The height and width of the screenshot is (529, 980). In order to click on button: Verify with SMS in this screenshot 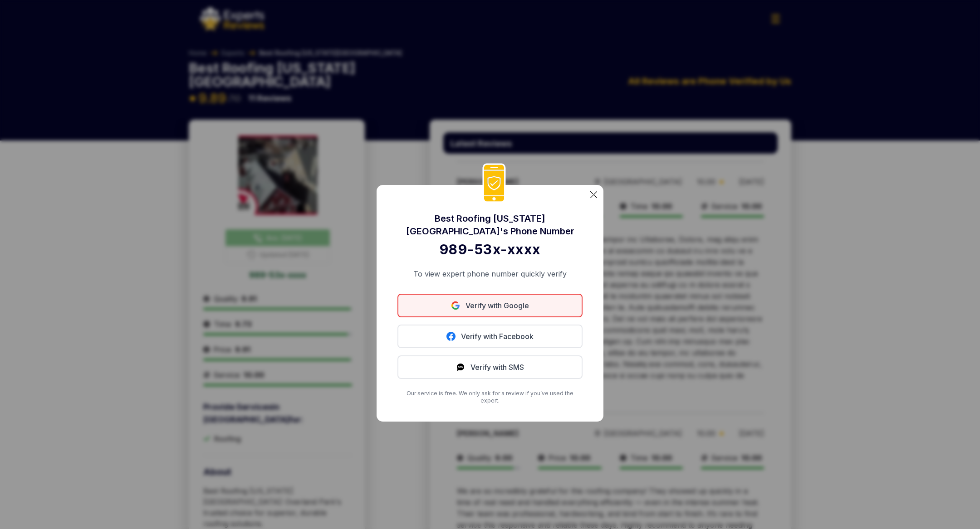, I will do `click(490, 367)`.